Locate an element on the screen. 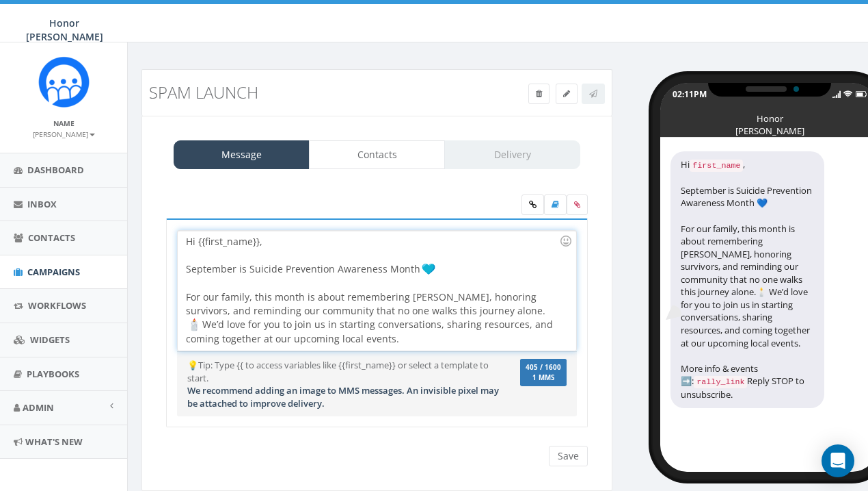 This screenshot has width=868, height=491. span: Workflows is located at coordinates (57, 305).